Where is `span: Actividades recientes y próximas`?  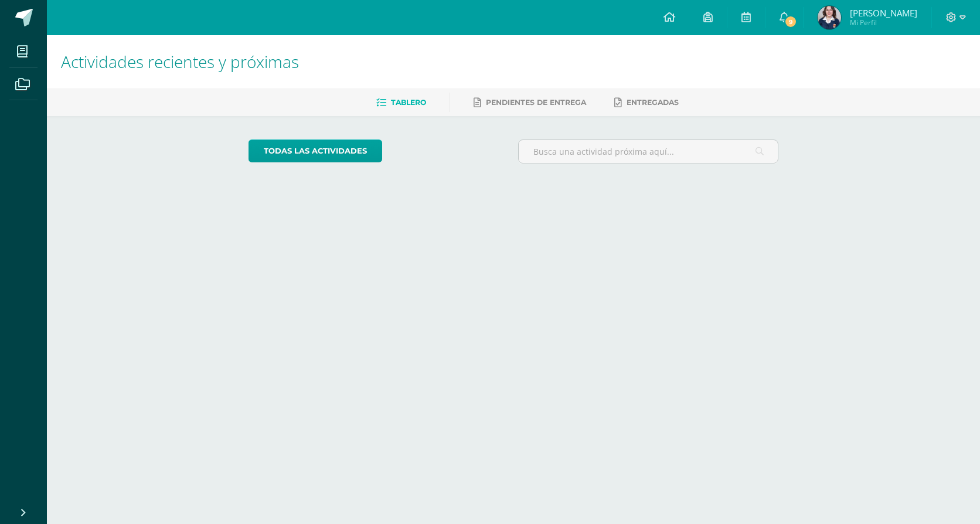 span: Actividades recientes y próximas is located at coordinates (180, 62).